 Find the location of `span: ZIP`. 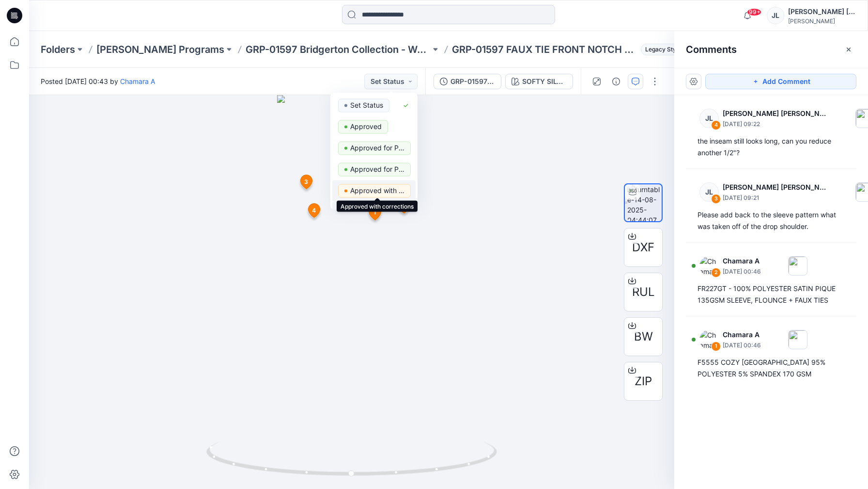

span: ZIP is located at coordinates (643, 381).